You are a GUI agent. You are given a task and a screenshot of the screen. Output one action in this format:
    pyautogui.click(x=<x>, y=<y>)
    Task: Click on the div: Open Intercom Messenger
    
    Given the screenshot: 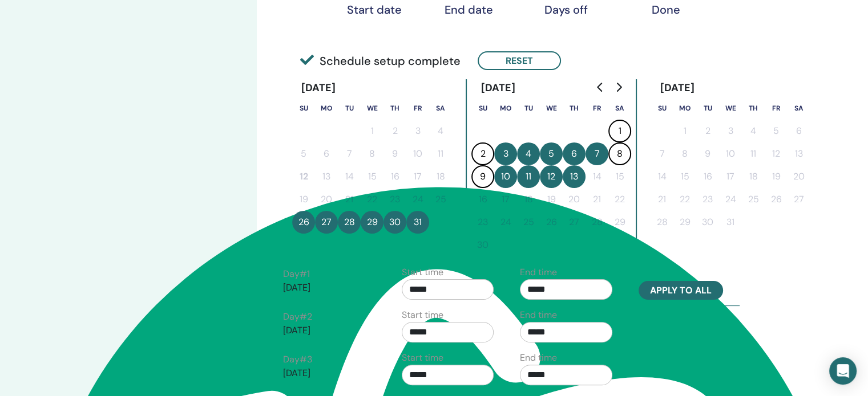 What is the action you would take?
    pyautogui.click(x=843, y=371)
    